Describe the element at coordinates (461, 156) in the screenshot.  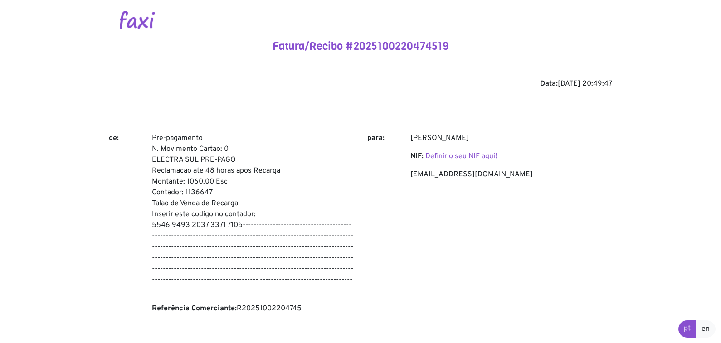
I see `a: Definir o seu NIF aqui!` at that location.